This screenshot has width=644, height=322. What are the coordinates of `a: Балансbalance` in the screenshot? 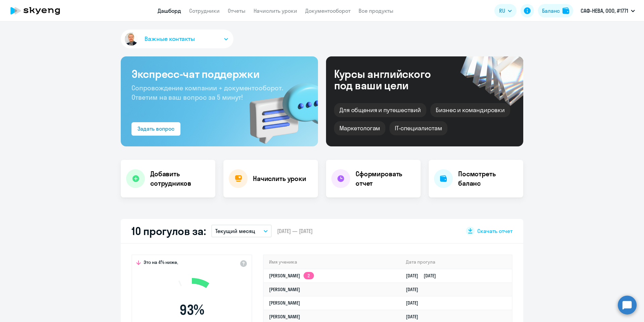 It's located at (556, 11).